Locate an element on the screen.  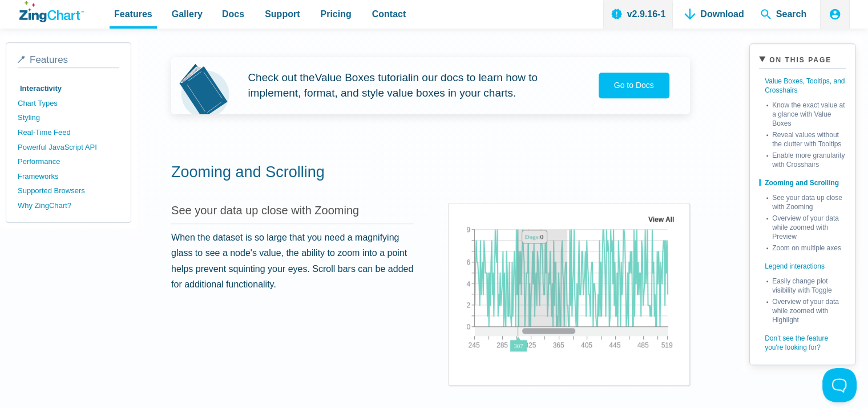
span: Go to Docs is located at coordinates (634, 85).